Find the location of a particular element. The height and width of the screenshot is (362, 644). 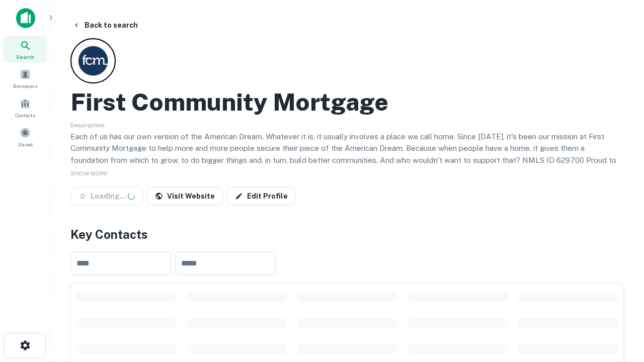

div: Contacts is located at coordinates (25, 107).